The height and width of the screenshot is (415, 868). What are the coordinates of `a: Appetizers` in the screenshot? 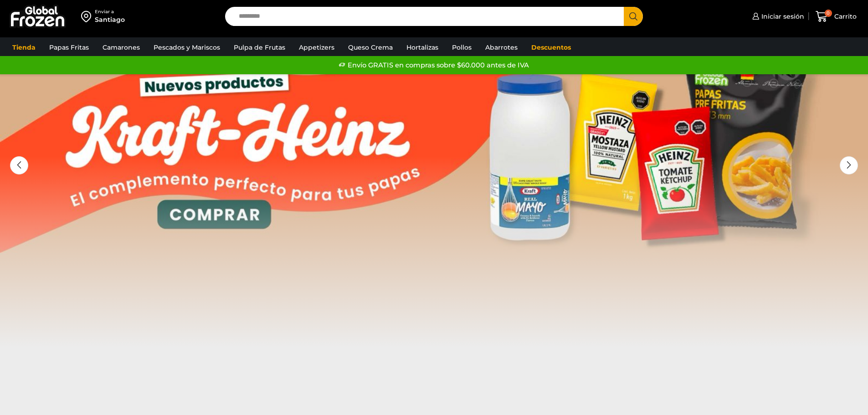 It's located at (317, 47).